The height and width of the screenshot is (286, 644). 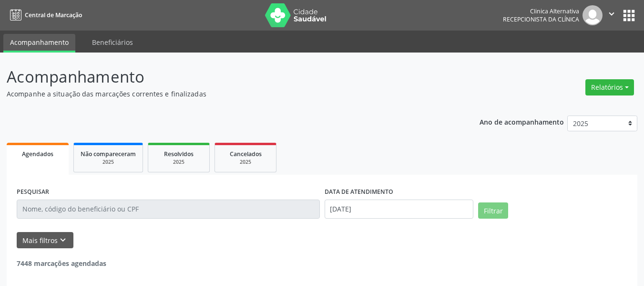 I want to click on div: Clinica Alternativa, so click(x=541, y=11).